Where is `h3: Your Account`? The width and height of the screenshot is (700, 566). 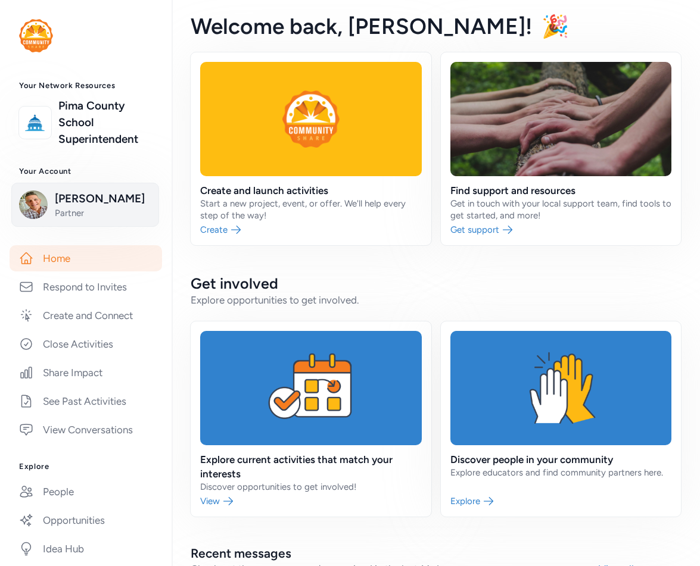
h3: Your Account is located at coordinates (86, 171).